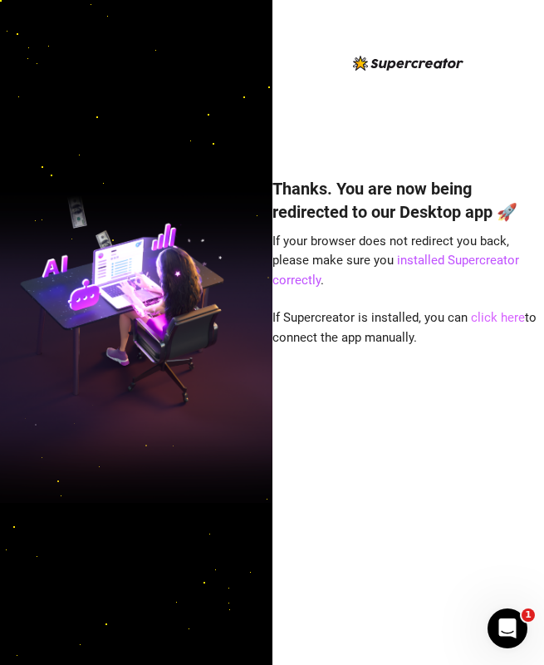  Describe the element at coordinates (405, 327) in the screenshot. I see `span: If Supercreator is installed, you can to connect the app manually.` at that location.